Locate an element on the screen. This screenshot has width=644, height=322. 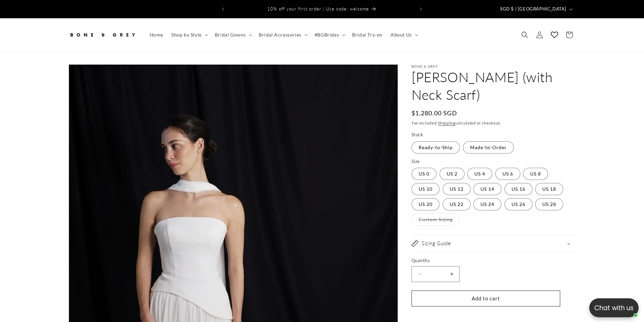
summary: Shop by Style is located at coordinates (188, 35).